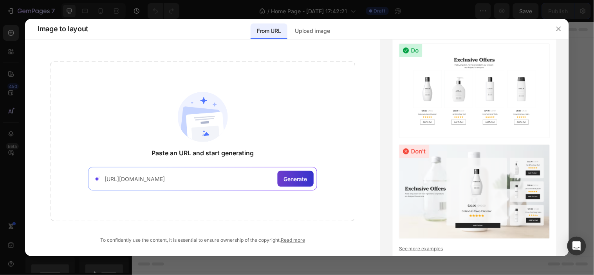  What do you see at coordinates (189, 179) in the screenshot?
I see `input: Paste your link here` at bounding box center [189, 179].